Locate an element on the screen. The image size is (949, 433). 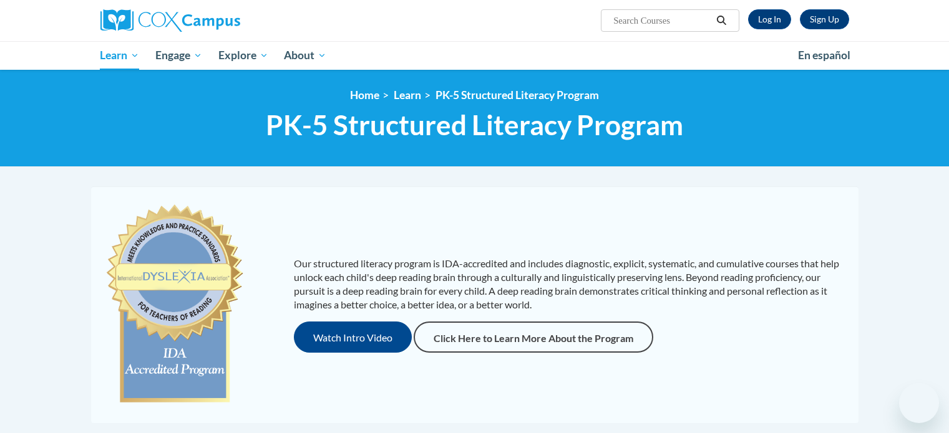
img: Cox Campus is located at coordinates (170, 21).